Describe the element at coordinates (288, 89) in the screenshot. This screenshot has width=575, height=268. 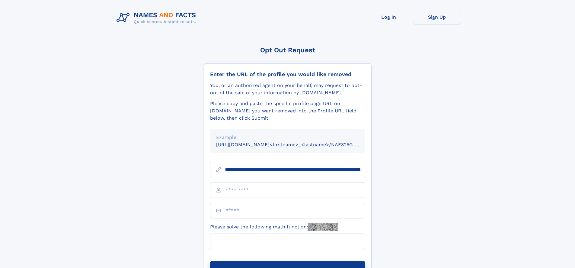
I see `div: You, or an authorized agent on your behalf, may request to opt-out of the sale of your informatio...` at that location.